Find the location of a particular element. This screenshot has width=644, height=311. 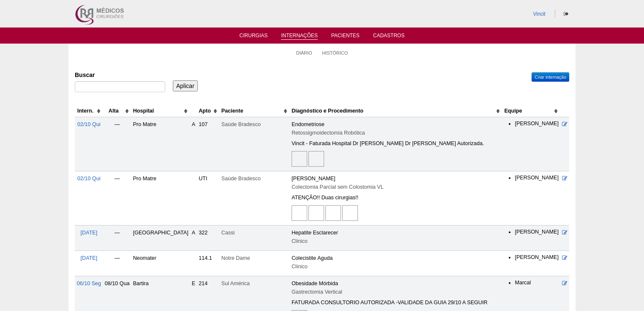

th: Alta is located at coordinates (117, 111).